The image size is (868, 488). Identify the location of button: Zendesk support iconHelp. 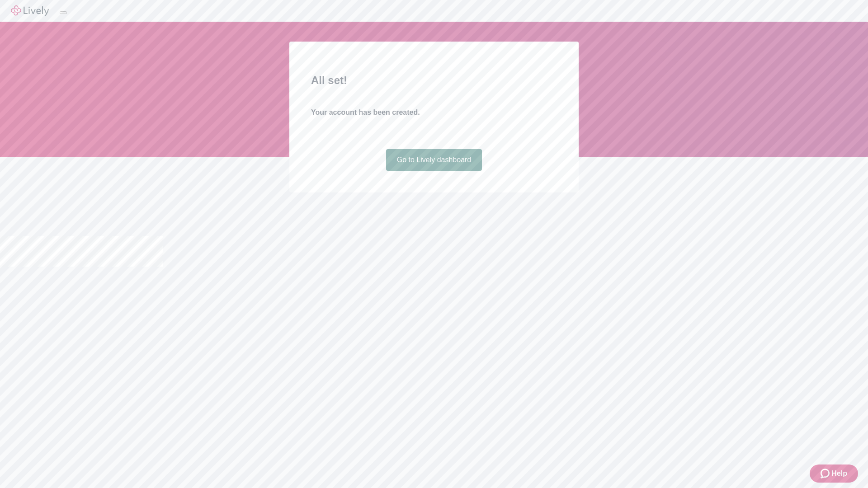
(833, 474).